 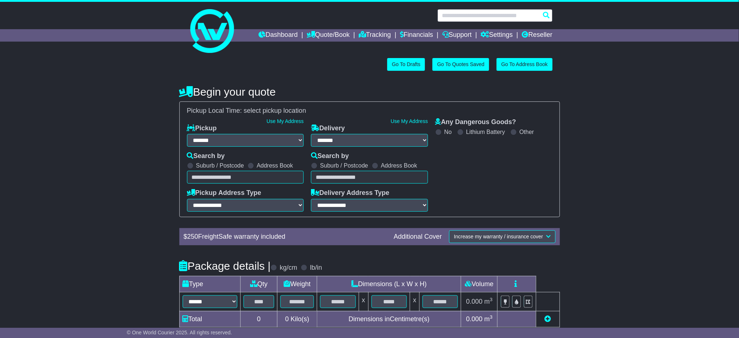 What do you see at coordinates (480, 284) in the screenshot?
I see `td: Volume` at bounding box center [480, 284].